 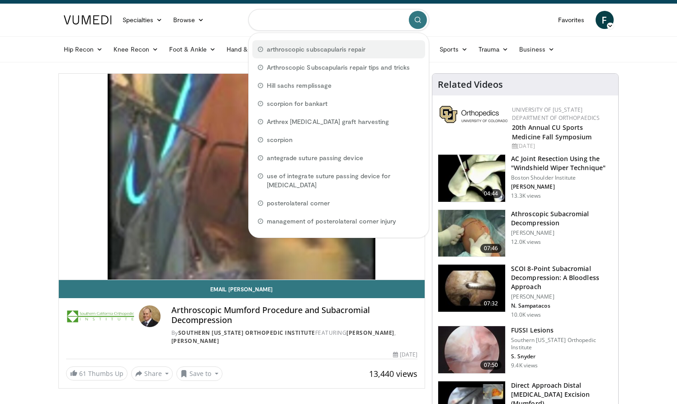 I want to click on a: Hip Recon, so click(x=83, y=49).